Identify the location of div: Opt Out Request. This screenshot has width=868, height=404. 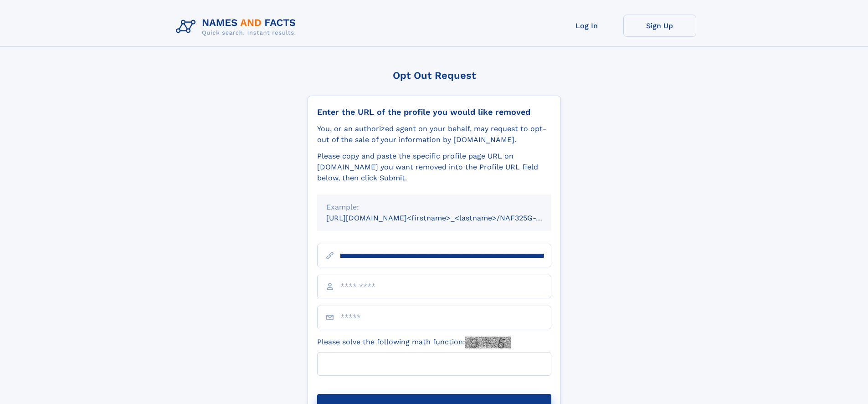
(434, 75).